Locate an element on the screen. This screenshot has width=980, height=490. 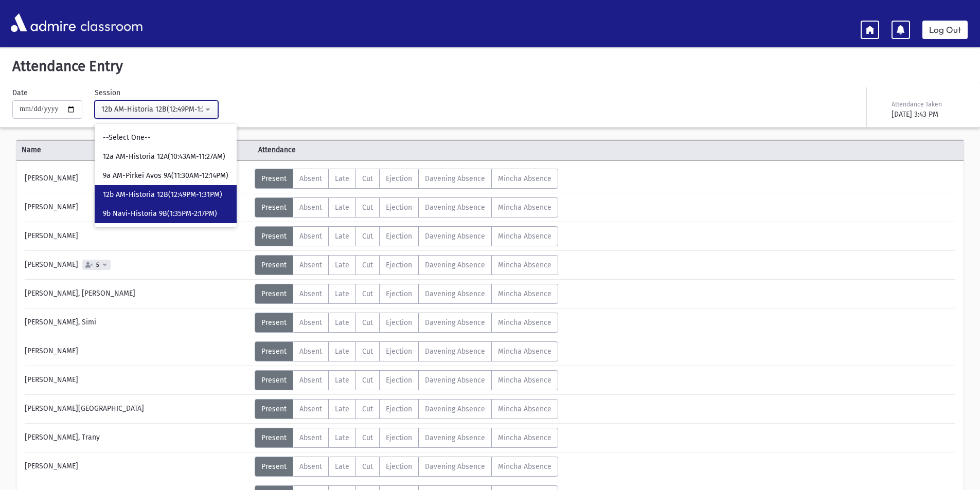
a: Log Out is located at coordinates (945, 30).